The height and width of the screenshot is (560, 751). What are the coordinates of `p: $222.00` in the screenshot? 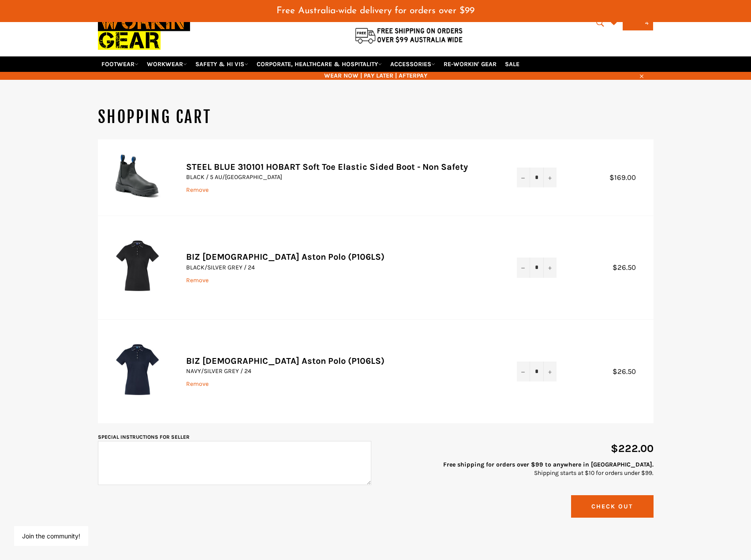 It's located at (517, 449).